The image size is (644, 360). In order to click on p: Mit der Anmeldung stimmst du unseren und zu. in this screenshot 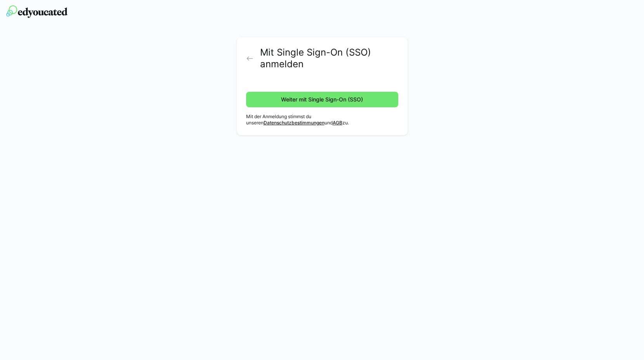, I will do `click(322, 120)`.